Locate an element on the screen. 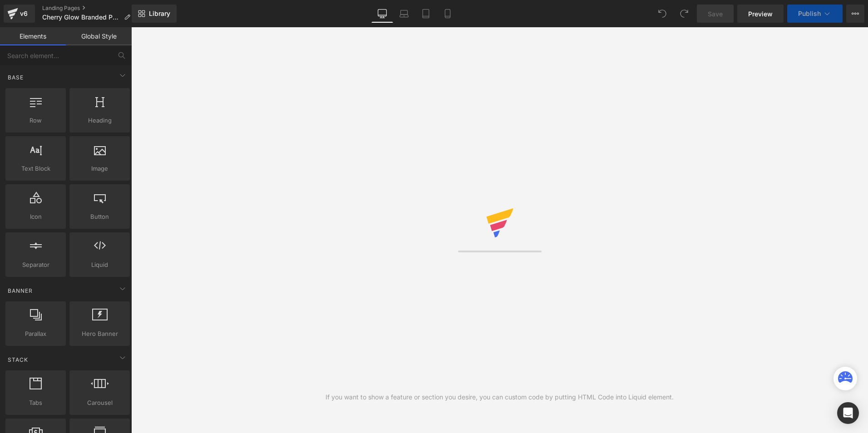 The height and width of the screenshot is (433, 868). span: Heading is located at coordinates (99, 120).